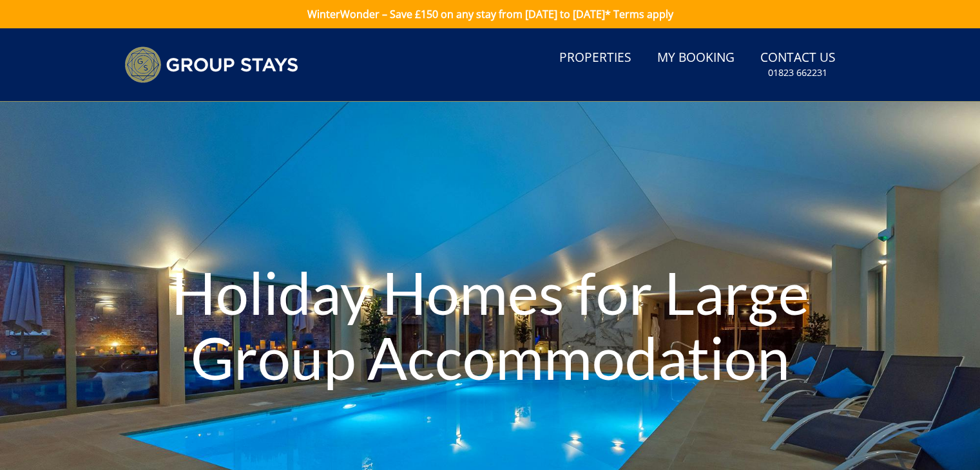  What do you see at coordinates (696, 58) in the screenshot?
I see `a: My Booking` at bounding box center [696, 58].